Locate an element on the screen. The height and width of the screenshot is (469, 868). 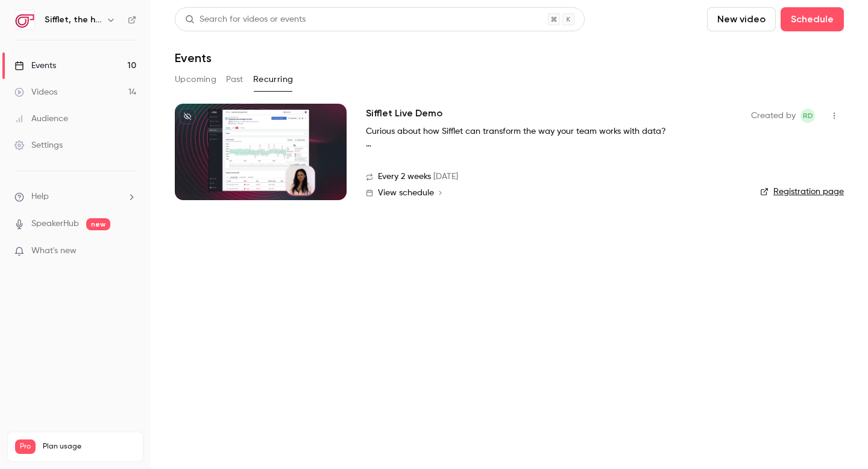
button: New video is located at coordinates (741, 19).